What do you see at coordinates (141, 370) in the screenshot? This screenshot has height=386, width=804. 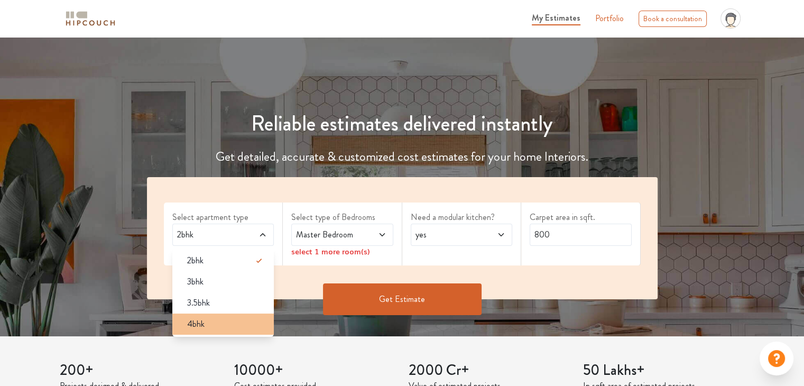 I see `h3: 200+` at bounding box center [141, 370].